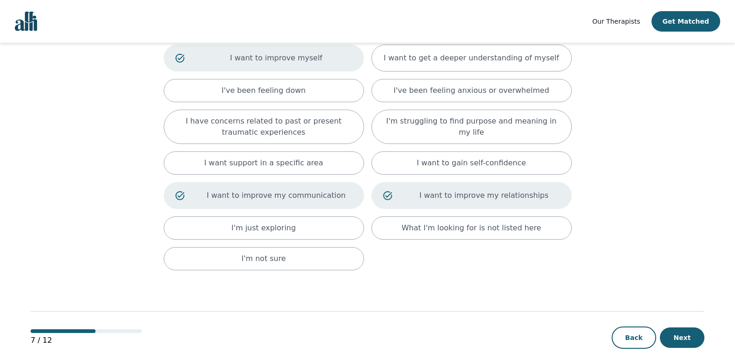  Describe the element at coordinates (264, 228) in the screenshot. I see `p: I'm just exploring` at that location.